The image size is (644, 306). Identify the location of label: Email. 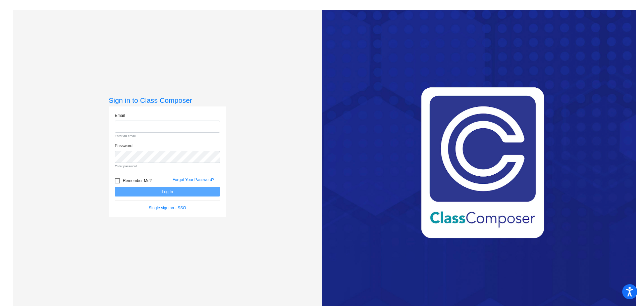
(120, 115).